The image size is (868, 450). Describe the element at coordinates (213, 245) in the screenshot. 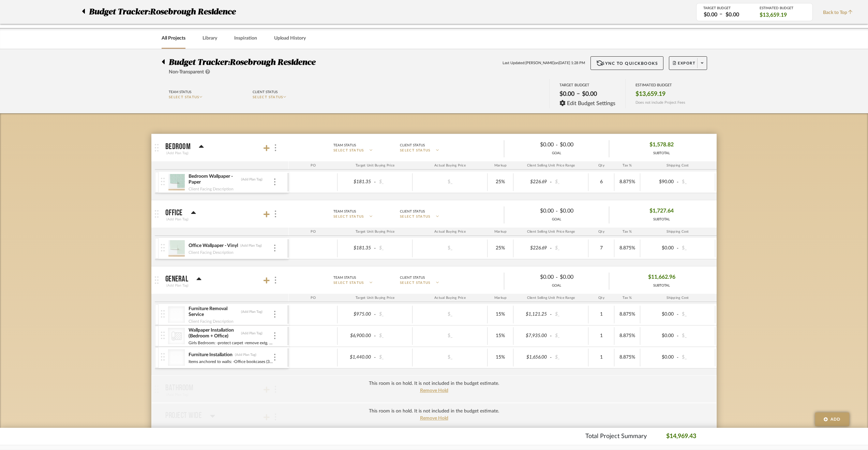

I see `div: Office Wallpaper - Vinyl` at that location.